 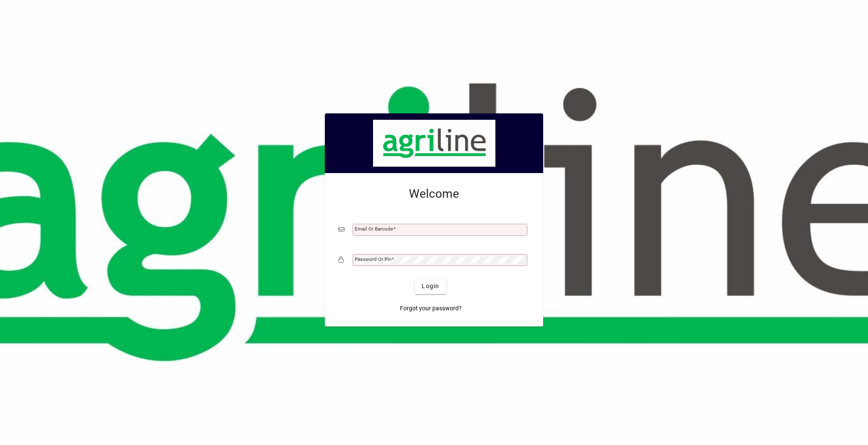 What do you see at coordinates (374, 229) in the screenshot?
I see `mat-label: Email or Barcode` at bounding box center [374, 229].